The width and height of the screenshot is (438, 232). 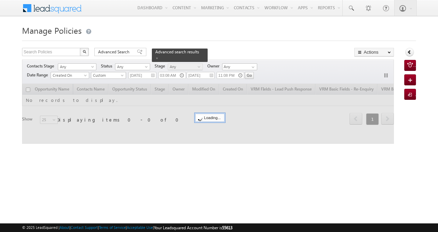 What do you see at coordinates (127, 227) in the screenshot?
I see `span: © 2025 LeadSquared | | | | |` at bounding box center [127, 227].